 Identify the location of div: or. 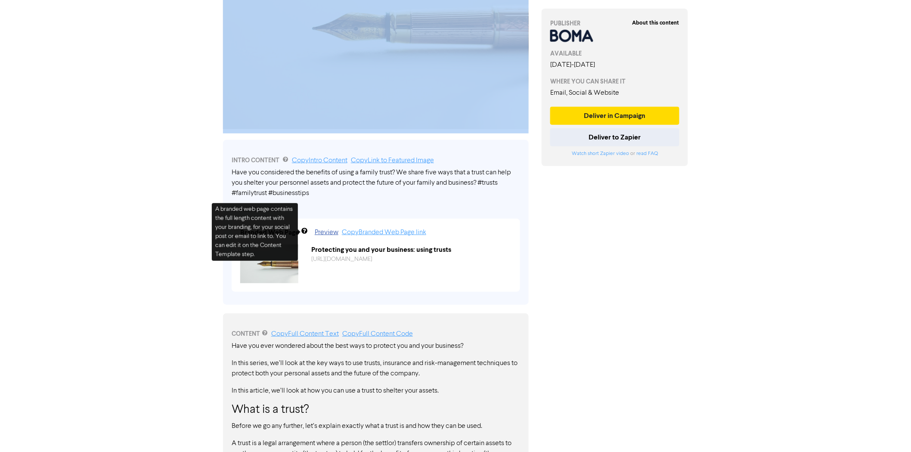
(615, 154).